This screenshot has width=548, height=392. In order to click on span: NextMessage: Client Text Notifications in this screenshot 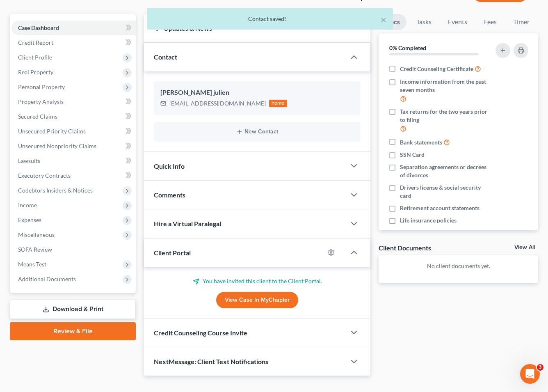, I will do `click(211, 361)`.